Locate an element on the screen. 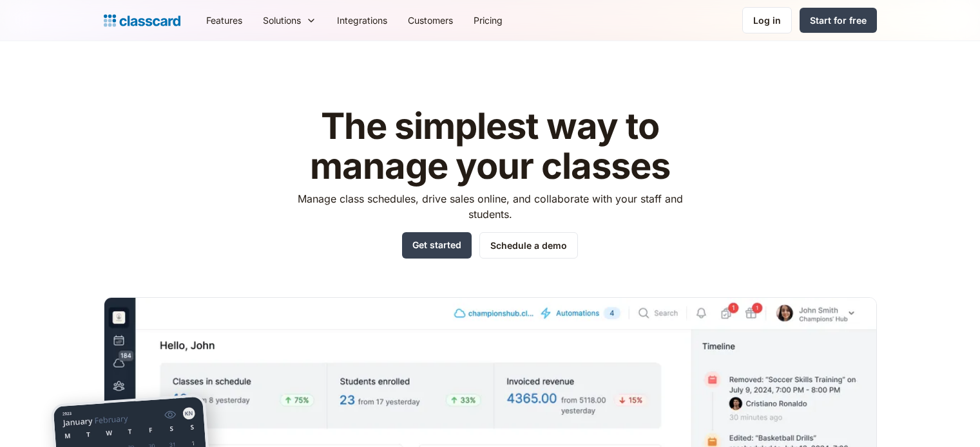 This screenshot has width=980, height=447. a: Schedule a demo is located at coordinates (528, 246).